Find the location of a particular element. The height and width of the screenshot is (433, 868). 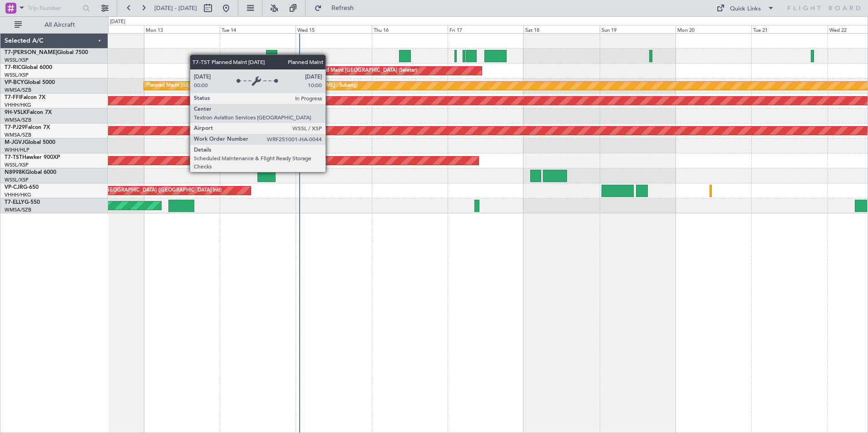

button: All Aircraft is located at coordinates (54, 25).